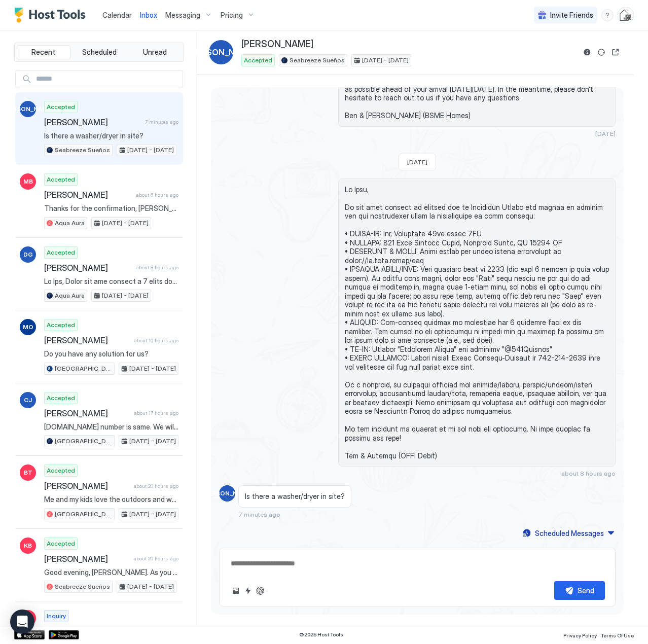 The image size is (648, 644). Describe the element at coordinates (580, 636) in the screenshot. I see `span: Privacy Policy` at that location.